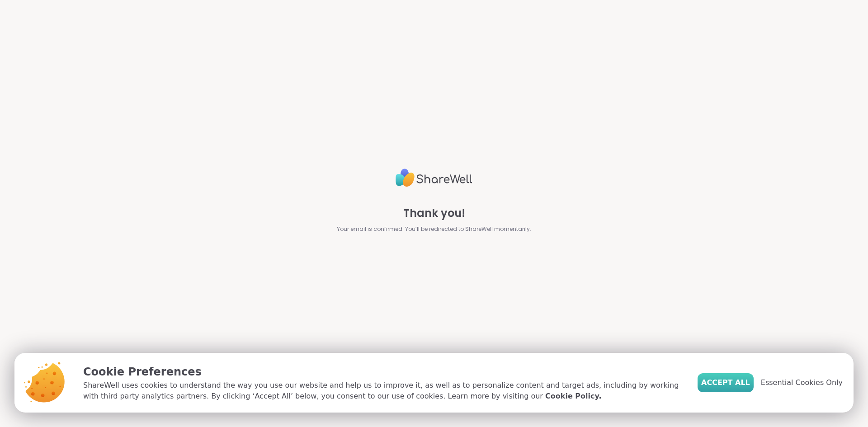 The image size is (868, 427). Describe the element at coordinates (574, 396) in the screenshot. I see `a: Cookie Policy.` at that location.